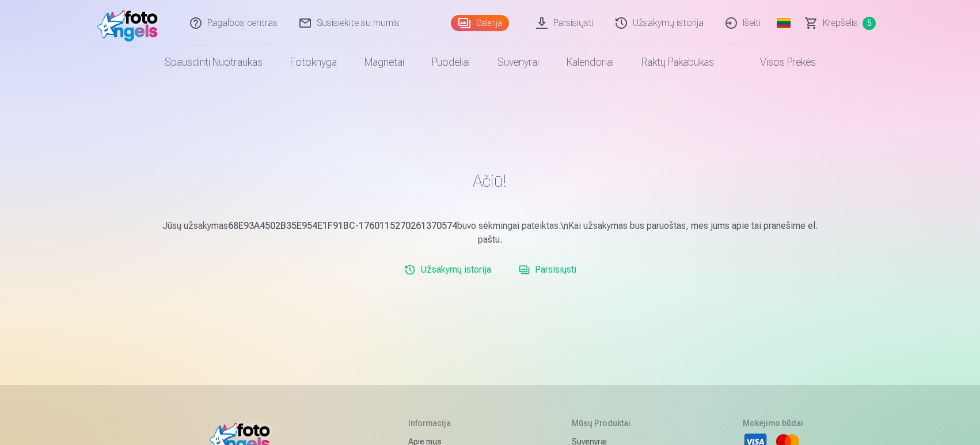 Image resolution: width=980 pixels, height=445 pixels. What do you see at coordinates (490, 181) in the screenshot?
I see `h1: Ačiū!` at bounding box center [490, 181].